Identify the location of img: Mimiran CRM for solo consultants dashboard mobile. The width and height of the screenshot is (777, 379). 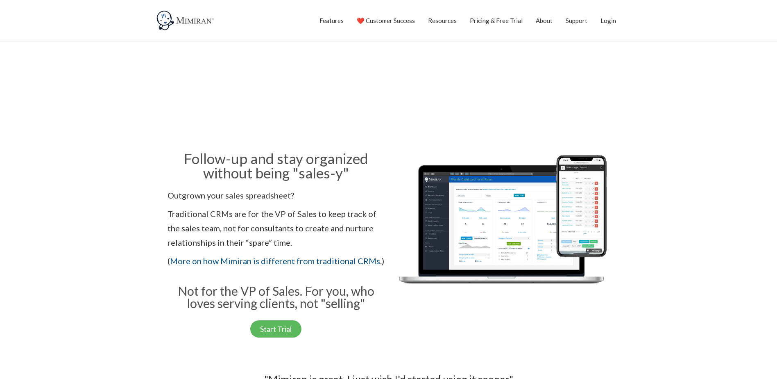
(502, 230).